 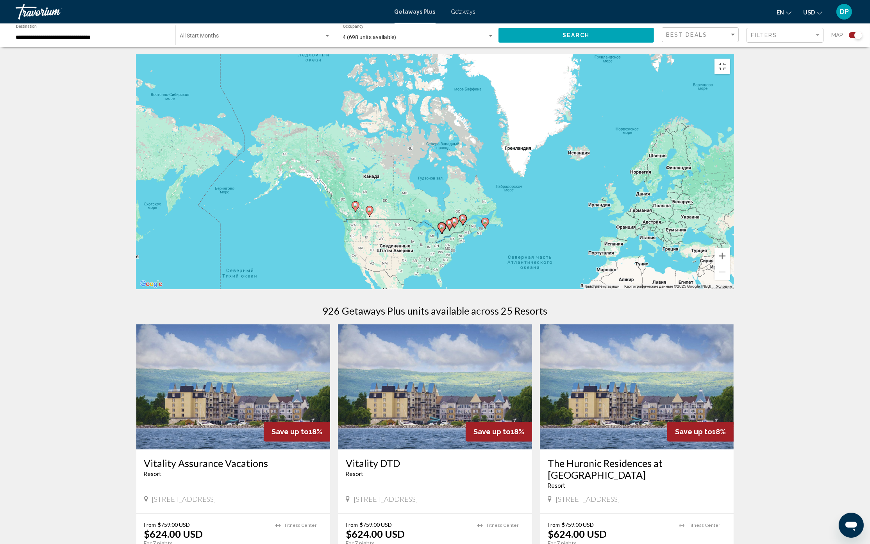 What do you see at coordinates (668, 286) in the screenshot?
I see `span: Картографические данные ©2025 Google, INEGI` at bounding box center [668, 286].